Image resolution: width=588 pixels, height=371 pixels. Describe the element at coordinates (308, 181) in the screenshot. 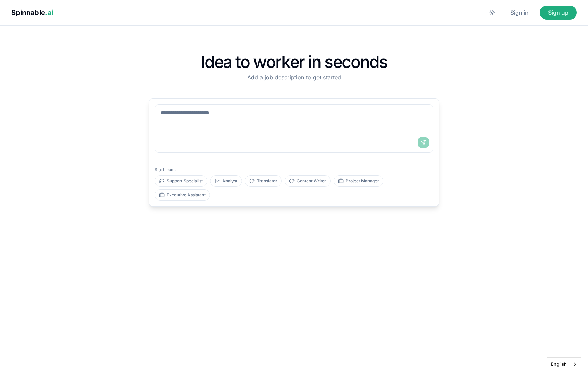

I see `button: Content Writer` at that location.